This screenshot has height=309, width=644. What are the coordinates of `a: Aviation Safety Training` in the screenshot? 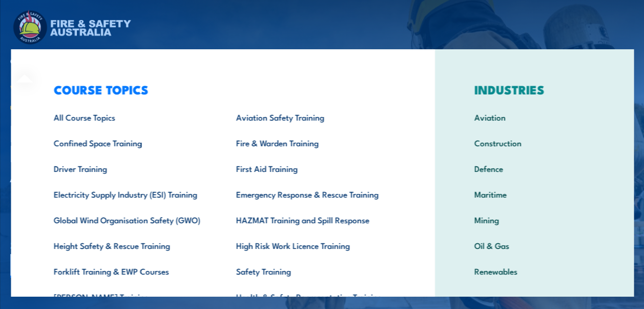 It's located at (311, 117).